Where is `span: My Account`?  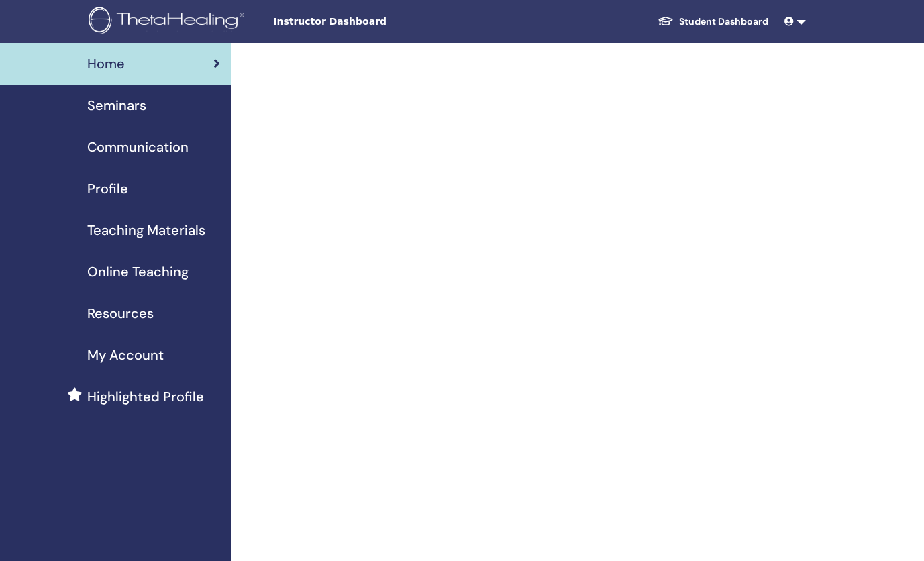
span: My Account is located at coordinates (126, 355).